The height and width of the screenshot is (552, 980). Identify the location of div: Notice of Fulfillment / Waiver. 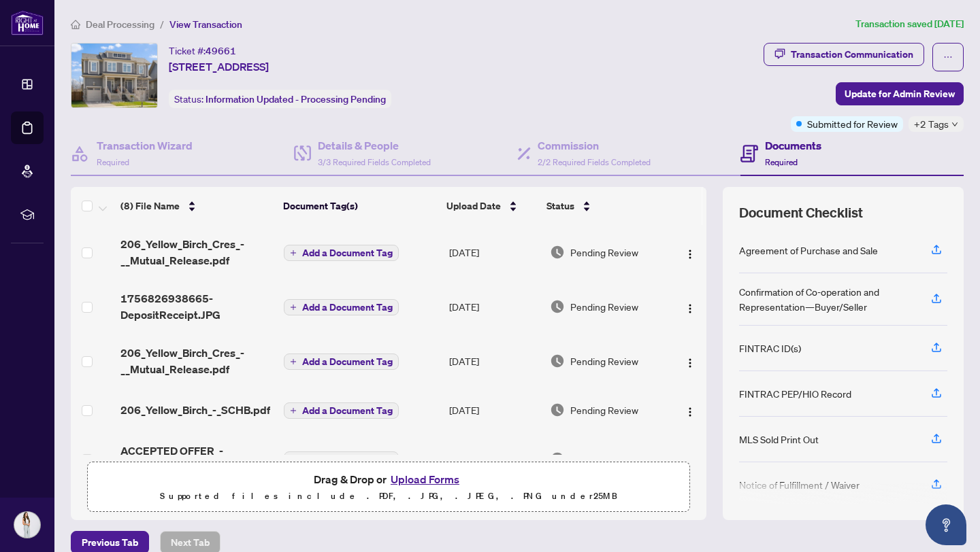
(799, 485).